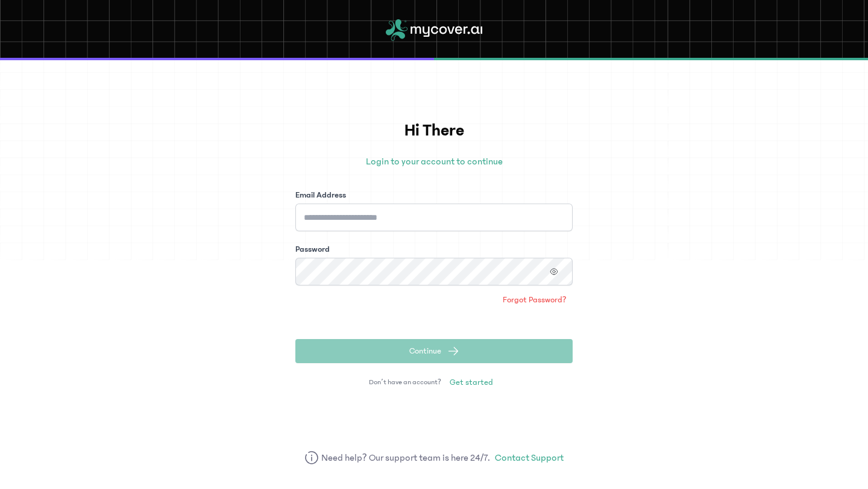  What do you see at coordinates (535, 300) in the screenshot?
I see `span: Forgot Password?` at bounding box center [535, 300].